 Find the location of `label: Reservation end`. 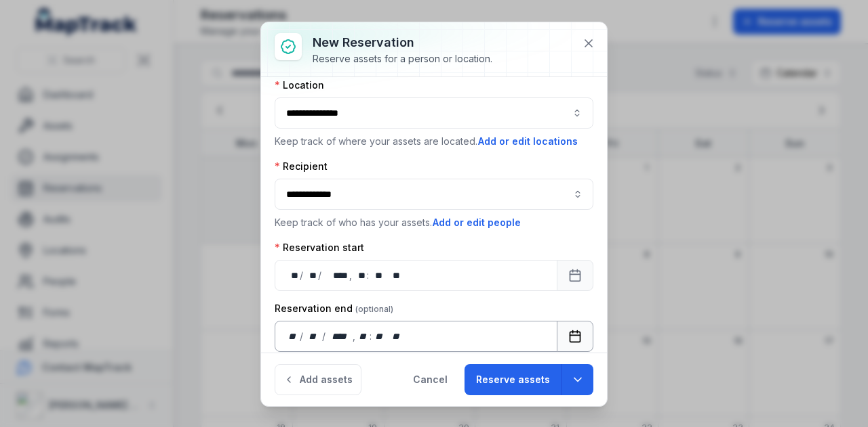

label: Reservation end is located at coordinates (333, 308).